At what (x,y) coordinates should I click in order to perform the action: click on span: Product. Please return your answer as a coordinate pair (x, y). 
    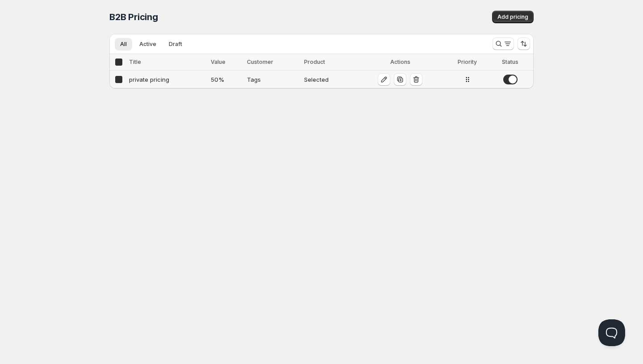
    Looking at the image, I should click on (314, 61).